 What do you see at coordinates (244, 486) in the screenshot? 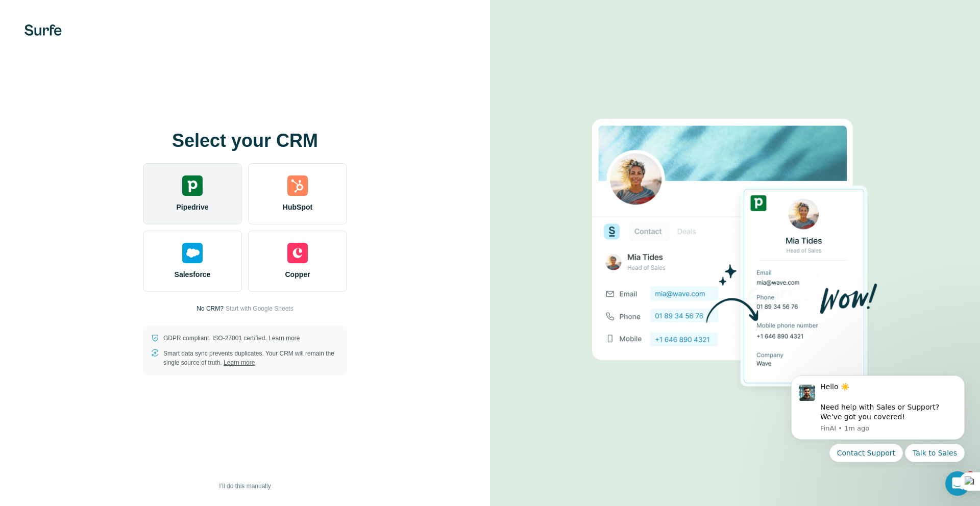
I see `button: I’ll do this manually` at bounding box center [244, 486].